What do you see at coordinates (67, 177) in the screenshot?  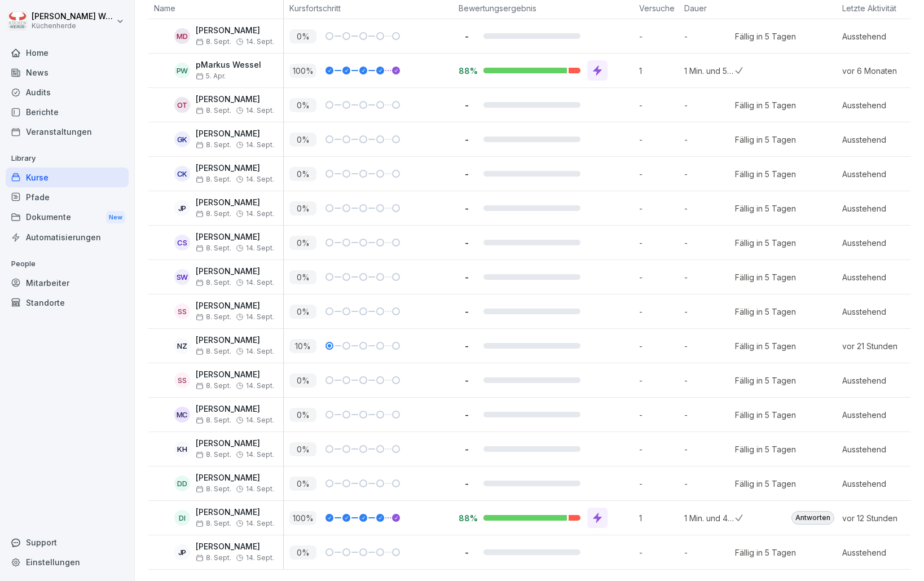 I see `div: Kurse` at bounding box center [67, 177].